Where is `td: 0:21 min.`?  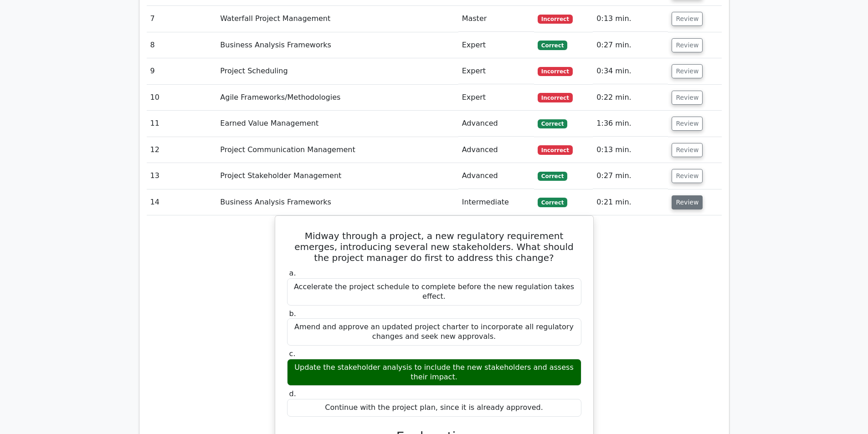
td: 0:21 min. is located at coordinates (630, 202).